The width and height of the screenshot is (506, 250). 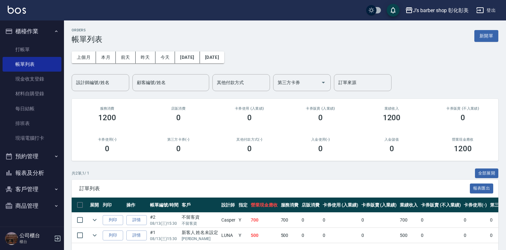 What do you see at coordinates (80, 173) in the screenshot?
I see `p: 共 2 筆, 1 / 1` at bounding box center [80, 173].